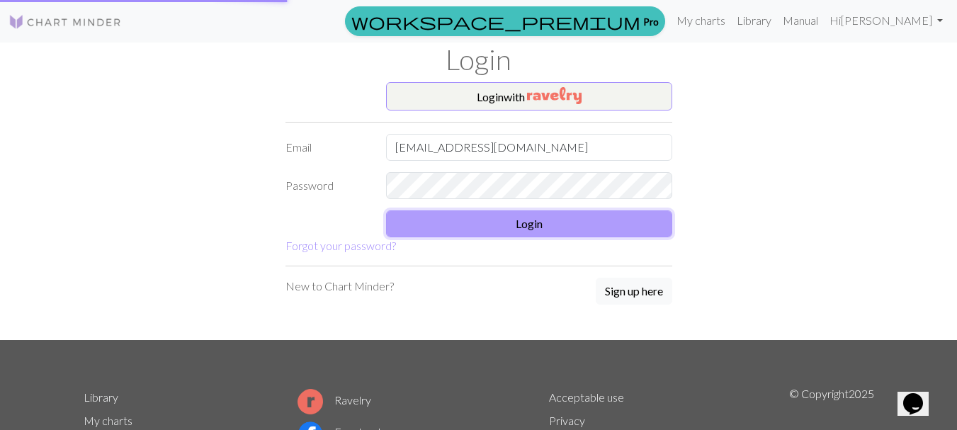 The image size is (957, 430). Describe the element at coordinates (566, 420) in the screenshot. I see `a: Privacy` at that location.